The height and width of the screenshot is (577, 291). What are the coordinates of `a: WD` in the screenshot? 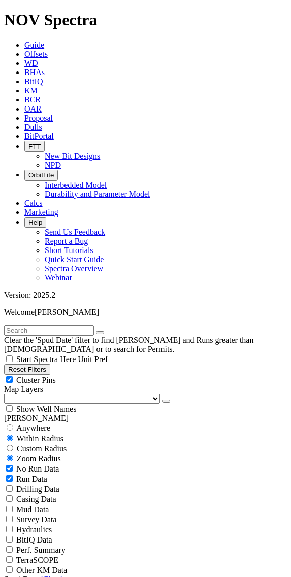 It's located at (31, 63).